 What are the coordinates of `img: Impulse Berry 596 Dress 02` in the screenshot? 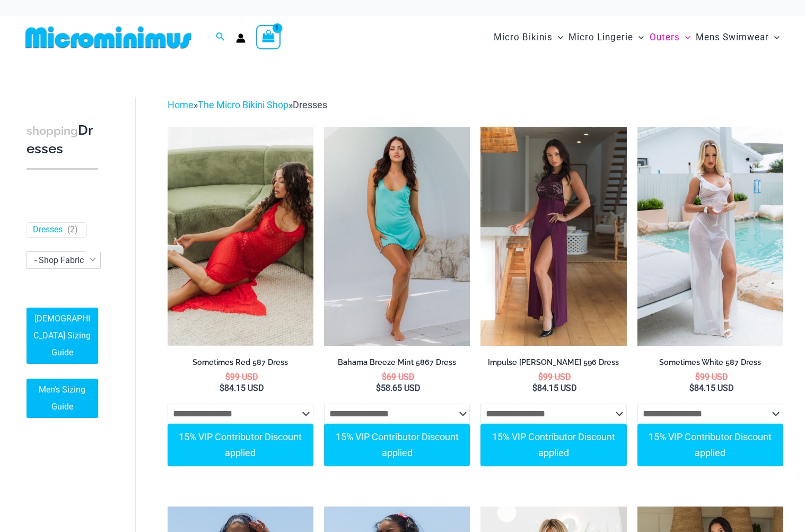 It's located at (553, 236).